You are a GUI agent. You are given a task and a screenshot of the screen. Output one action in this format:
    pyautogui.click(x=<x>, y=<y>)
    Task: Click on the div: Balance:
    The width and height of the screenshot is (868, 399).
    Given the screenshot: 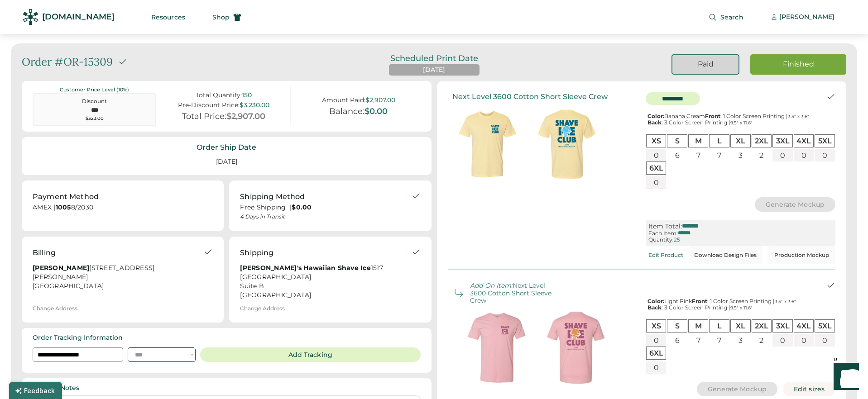 What is the action you would take?
    pyautogui.click(x=347, y=112)
    